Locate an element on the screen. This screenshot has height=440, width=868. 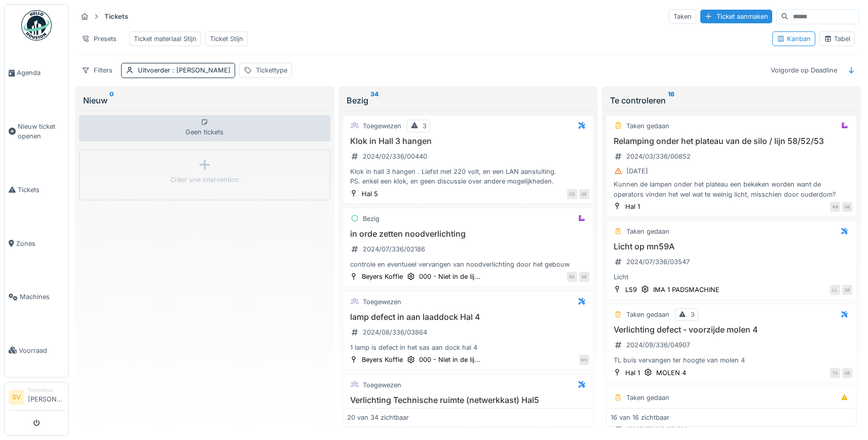
div: Licht is located at coordinates (732, 277).